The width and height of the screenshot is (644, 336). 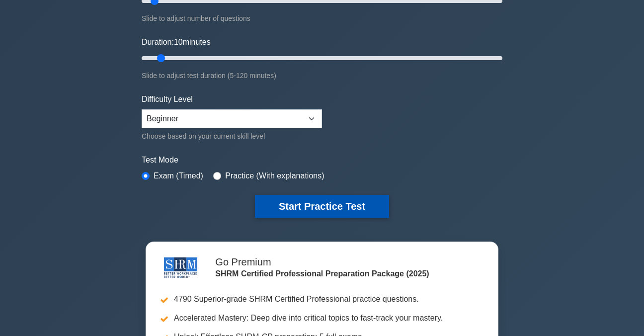 I want to click on div: Slide to adjust number of questions, so click(x=322, y=19).